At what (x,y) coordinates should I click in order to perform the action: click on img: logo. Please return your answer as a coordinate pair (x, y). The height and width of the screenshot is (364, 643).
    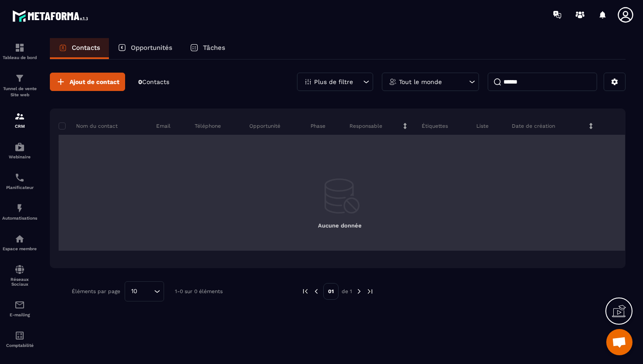
    Looking at the image, I should click on (51, 16).